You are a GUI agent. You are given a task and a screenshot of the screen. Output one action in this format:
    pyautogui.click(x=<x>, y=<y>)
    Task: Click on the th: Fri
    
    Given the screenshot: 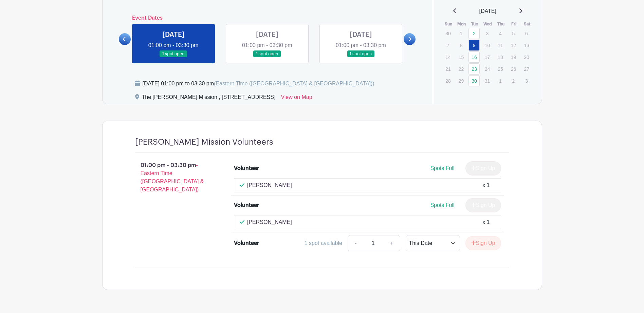 What is the action you would take?
    pyautogui.click(x=514, y=24)
    